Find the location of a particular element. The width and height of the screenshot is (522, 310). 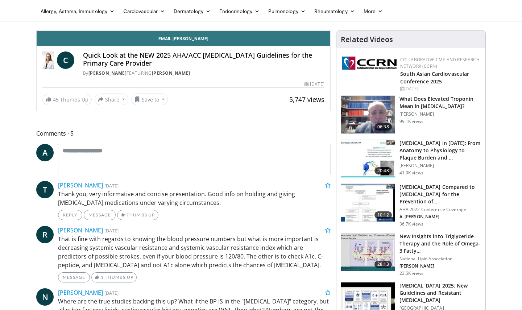

button: Share is located at coordinates (111, 99).